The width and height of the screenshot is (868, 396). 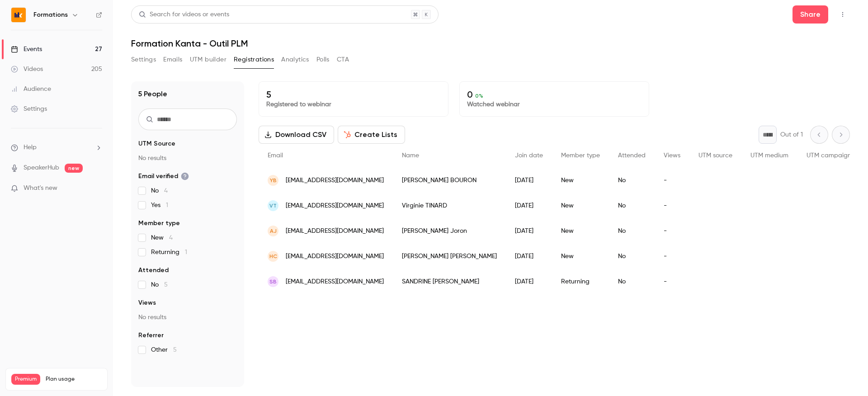 I want to click on a: SpeakerHub, so click(x=41, y=168).